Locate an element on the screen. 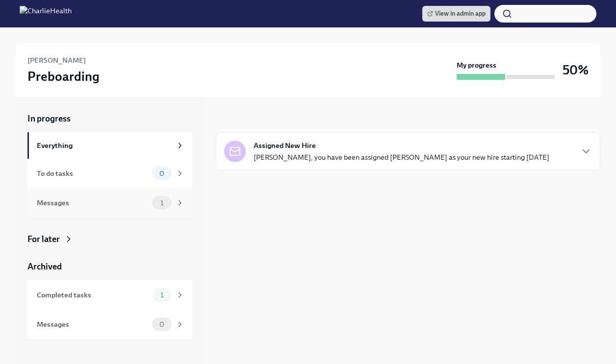 The height and width of the screenshot is (364, 616). a: To do tasks0 is located at coordinates (110, 173).